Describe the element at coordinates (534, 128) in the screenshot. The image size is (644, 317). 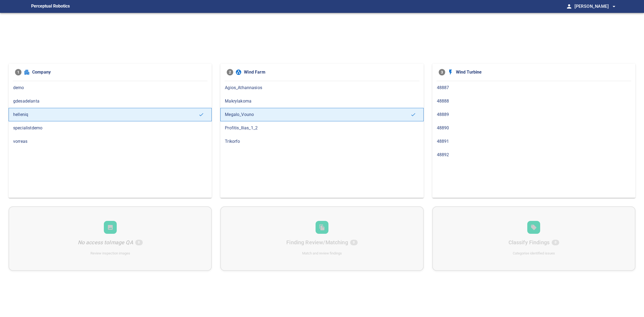
I see `div: 48890` at that location.